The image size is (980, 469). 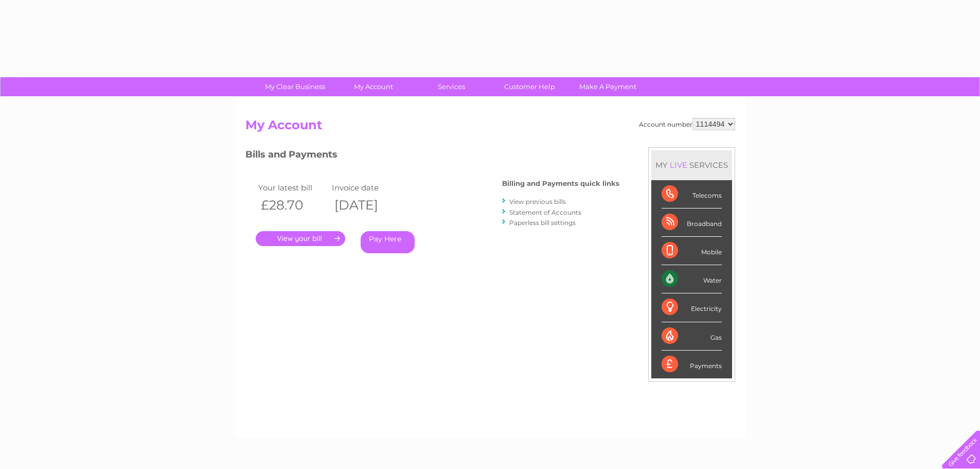 I want to click on a: Paperless bill settings, so click(x=542, y=222).